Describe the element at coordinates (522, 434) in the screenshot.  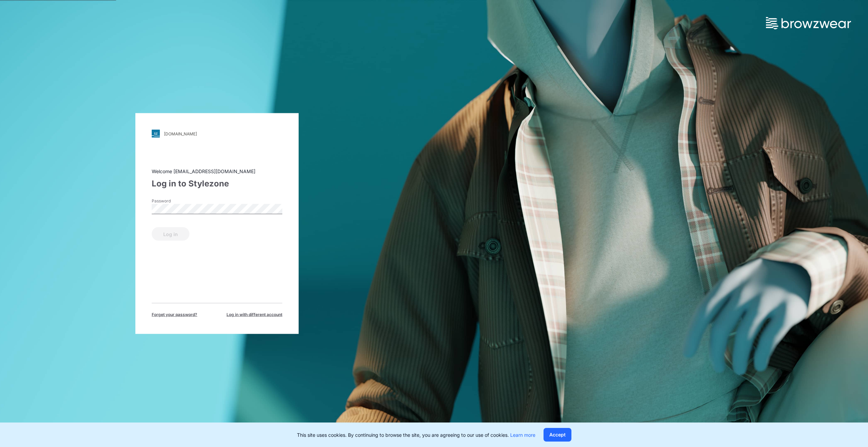
I see `a: Learn more` at that location.